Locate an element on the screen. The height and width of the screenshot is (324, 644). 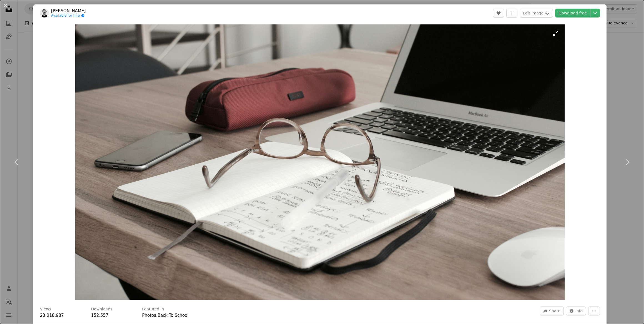
button: Edit image is located at coordinates (537, 13).